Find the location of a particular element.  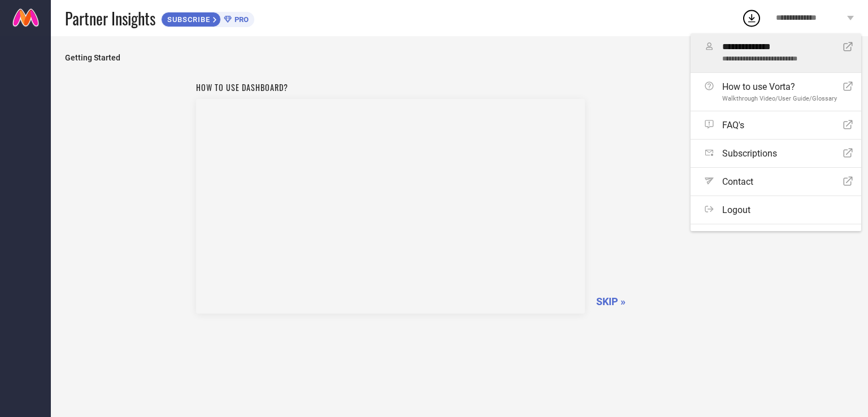

span: Walkthrough Video/User Guide/Glossary is located at coordinates (779, 99).